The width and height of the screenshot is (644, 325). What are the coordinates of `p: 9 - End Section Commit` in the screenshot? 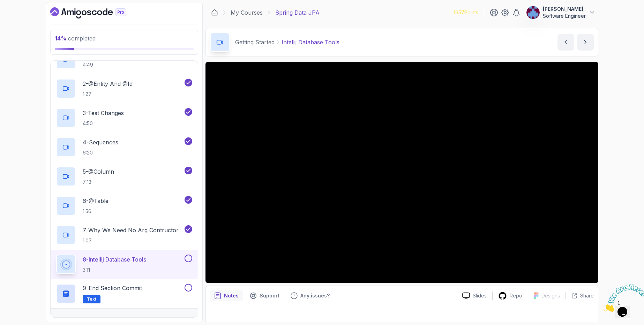 It's located at (112, 288).